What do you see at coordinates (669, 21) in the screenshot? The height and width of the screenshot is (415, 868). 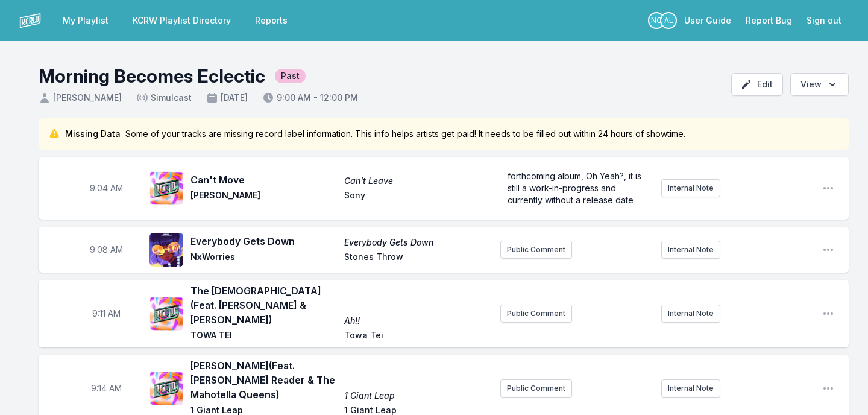 I see `p: Anne Litt` at bounding box center [669, 21].